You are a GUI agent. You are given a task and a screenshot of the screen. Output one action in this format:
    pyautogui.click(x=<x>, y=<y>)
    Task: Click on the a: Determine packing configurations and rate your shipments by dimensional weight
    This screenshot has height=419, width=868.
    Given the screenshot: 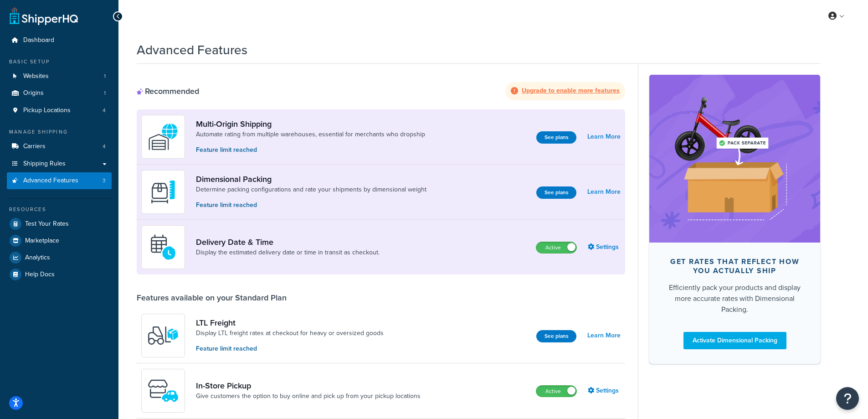 What is the action you would take?
    pyautogui.click(x=312, y=190)
    